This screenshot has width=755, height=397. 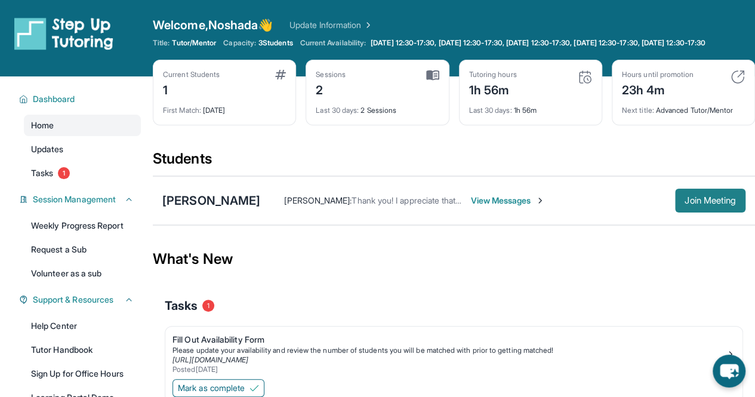 What do you see at coordinates (191, 75) in the screenshot?
I see `div: Current Students` at bounding box center [191, 75].